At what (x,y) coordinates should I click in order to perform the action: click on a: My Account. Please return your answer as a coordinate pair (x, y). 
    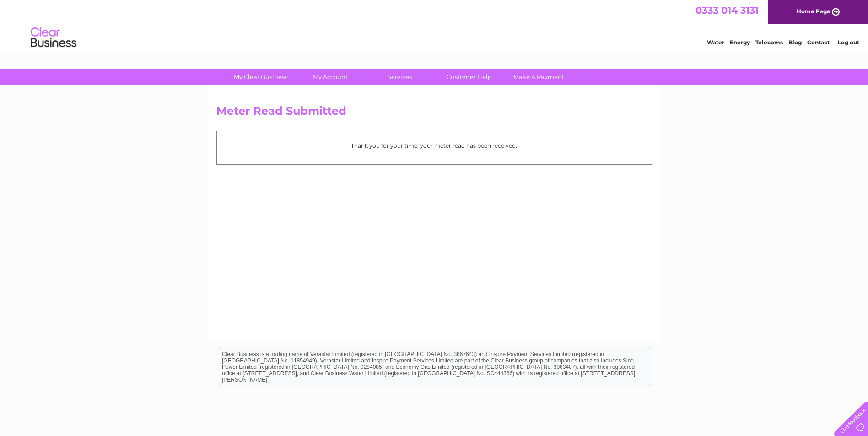
    Looking at the image, I should click on (330, 77).